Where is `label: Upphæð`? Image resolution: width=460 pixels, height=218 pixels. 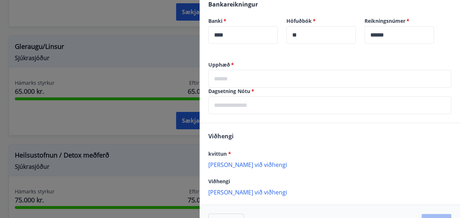 label: Upphæð is located at coordinates (330, 65).